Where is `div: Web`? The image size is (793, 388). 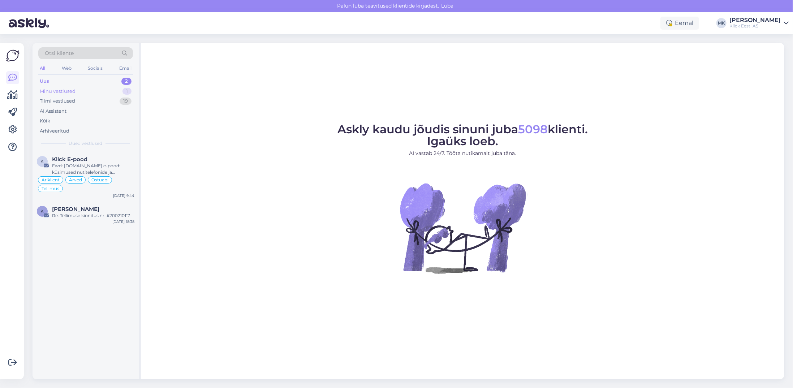 div: Web is located at coordinates (66, 68).